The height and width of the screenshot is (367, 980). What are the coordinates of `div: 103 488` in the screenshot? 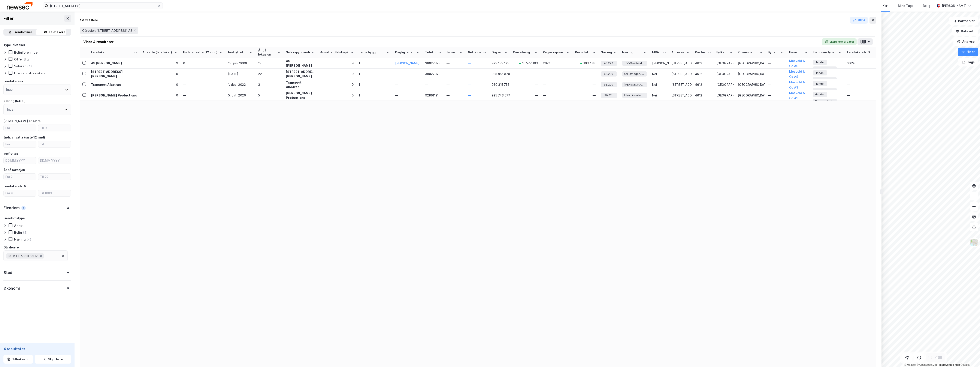 It's located at (590, 63).